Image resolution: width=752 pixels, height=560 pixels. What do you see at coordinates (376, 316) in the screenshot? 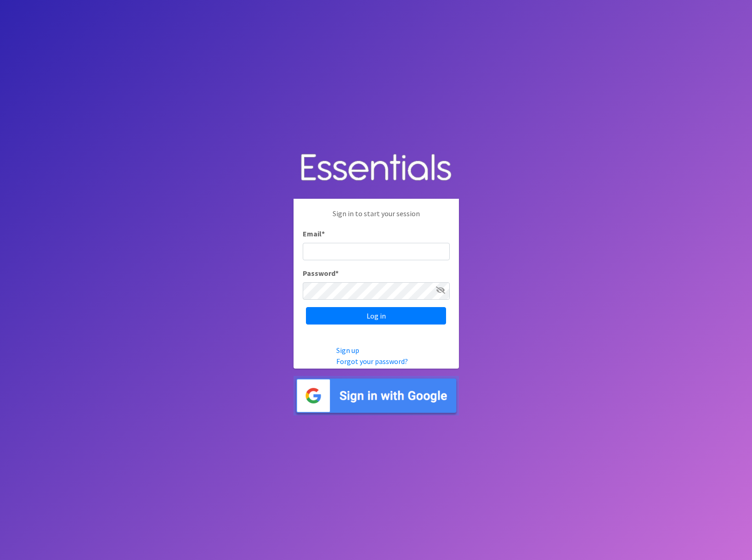
I see `input: Log in` at bounding box center [376, 316].